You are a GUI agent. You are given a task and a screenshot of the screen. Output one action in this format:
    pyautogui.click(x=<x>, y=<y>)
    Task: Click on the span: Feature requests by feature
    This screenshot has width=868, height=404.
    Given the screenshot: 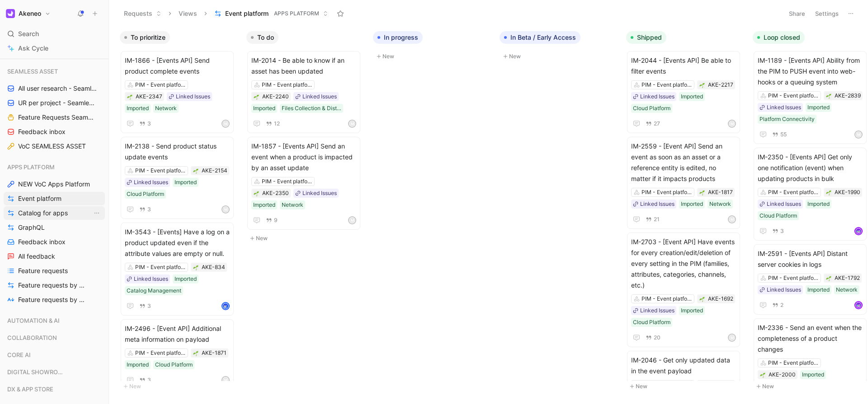 What is the action you would take?
    pyautogui.click(x=51, y=300)
    